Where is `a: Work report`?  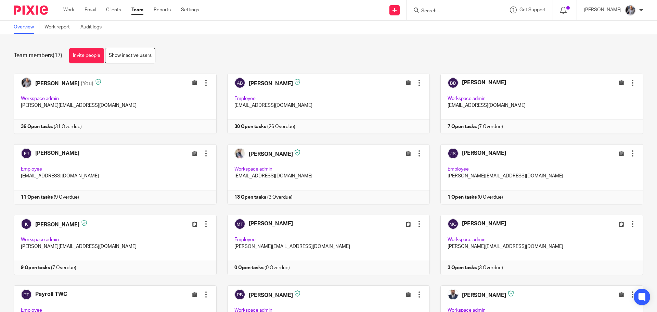 a: Work report is located at coordinates (60, 27).